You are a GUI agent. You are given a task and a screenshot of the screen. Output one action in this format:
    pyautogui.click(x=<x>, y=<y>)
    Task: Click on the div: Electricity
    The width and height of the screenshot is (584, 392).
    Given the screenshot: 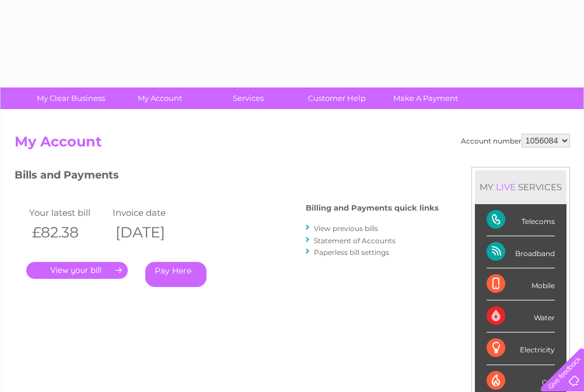 What is the action you would take?
    pyautogui.click(x=521, y=348)
    